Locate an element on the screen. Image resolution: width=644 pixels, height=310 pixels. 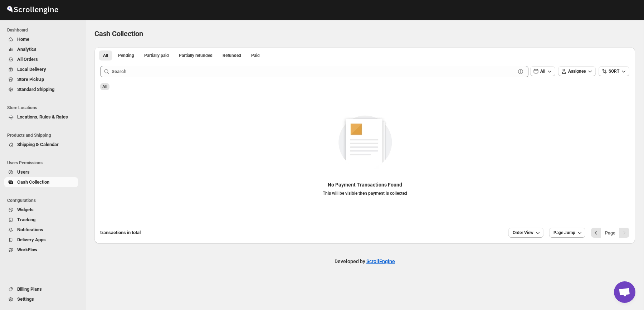
span: Delivery Apps is located at coordinates (32, 239).